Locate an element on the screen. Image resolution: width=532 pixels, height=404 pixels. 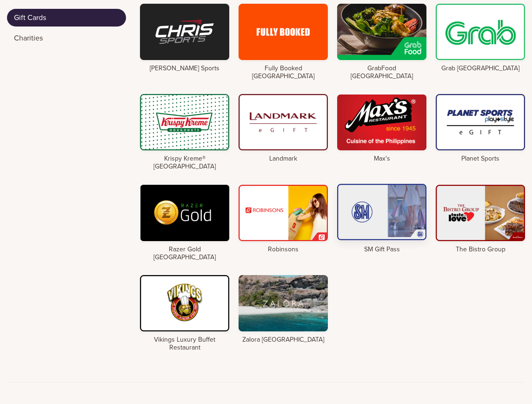
h4: Planet Sports is located at coordinates (481, 159).